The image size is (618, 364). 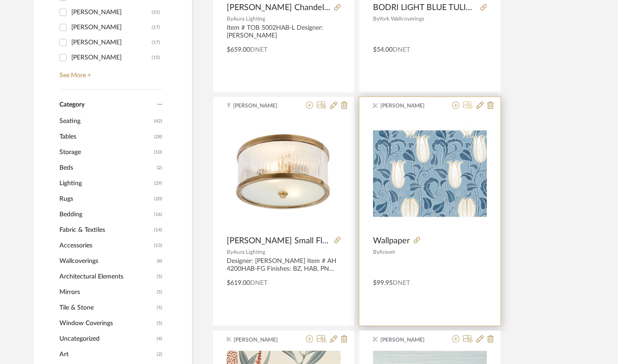 I want to click on span: York Wallcoverings, so click(x=401, y=19).